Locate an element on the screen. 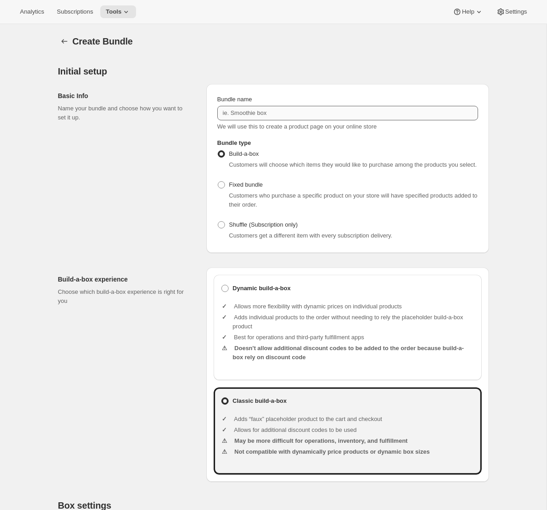 This screenshot has height=510, width=547. h2: Initial setup is located at coordinates (274, 71).